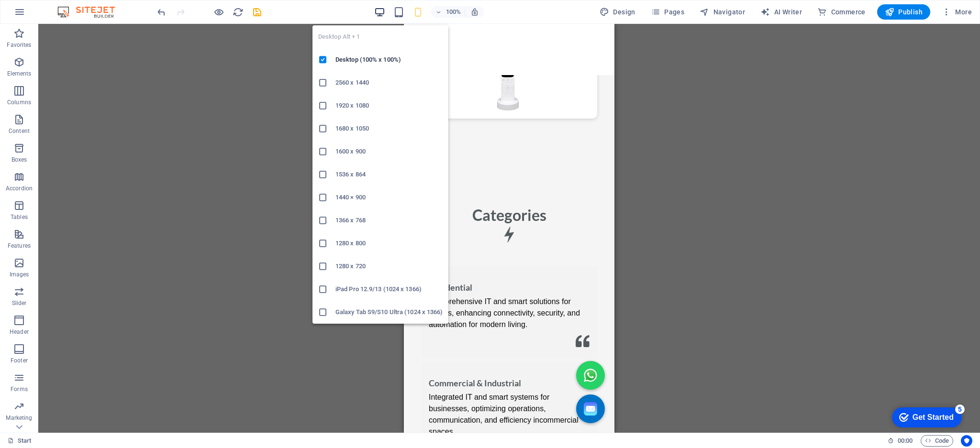  What do you see at coordinates (618, 12) in the screenshot?
I see `button: Design` at bounding box center [618, 12].